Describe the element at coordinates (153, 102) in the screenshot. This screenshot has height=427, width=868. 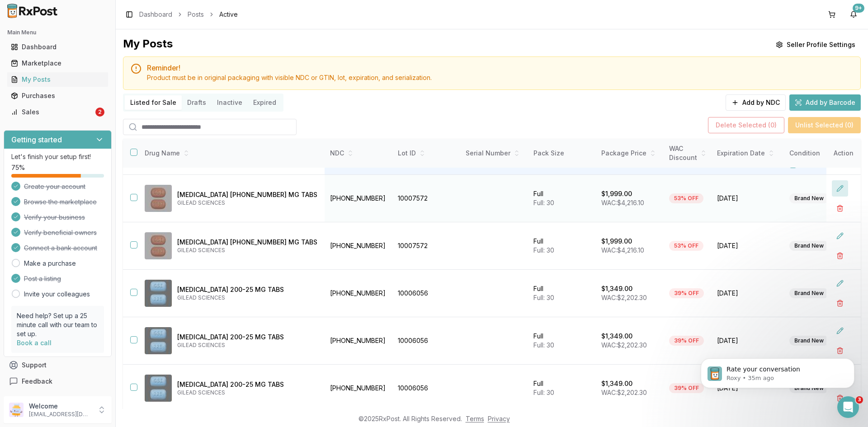
I see `button: Listed for Sale` at that location.